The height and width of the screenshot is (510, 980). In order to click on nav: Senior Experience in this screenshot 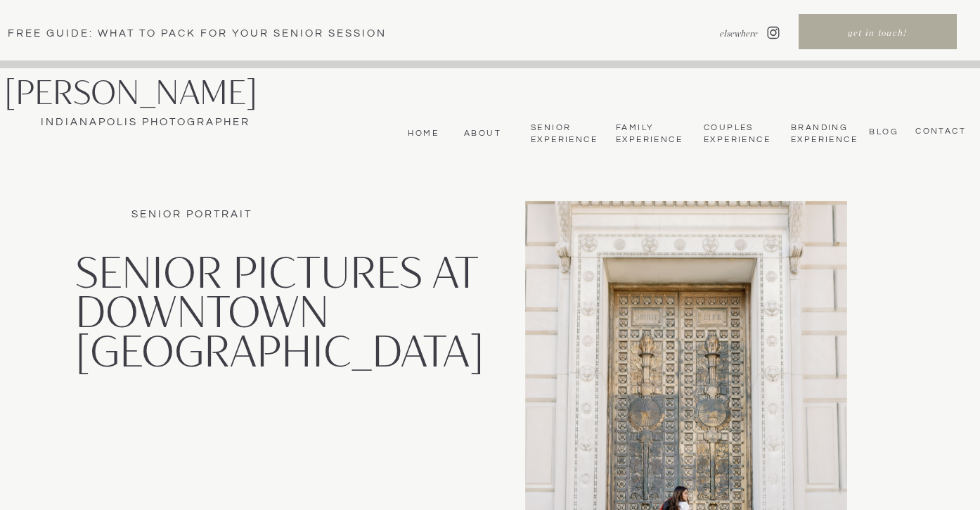, I will do `click(563, 134)`.